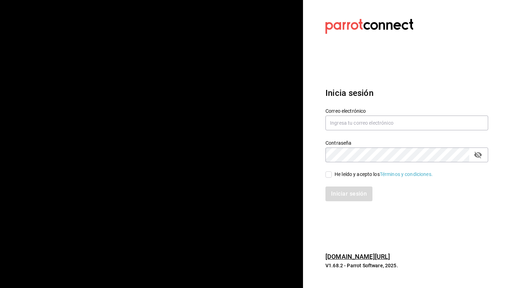 This screenshot has width=505, height=288. I want to click on label: Correo electrónico, so click(407, 110).